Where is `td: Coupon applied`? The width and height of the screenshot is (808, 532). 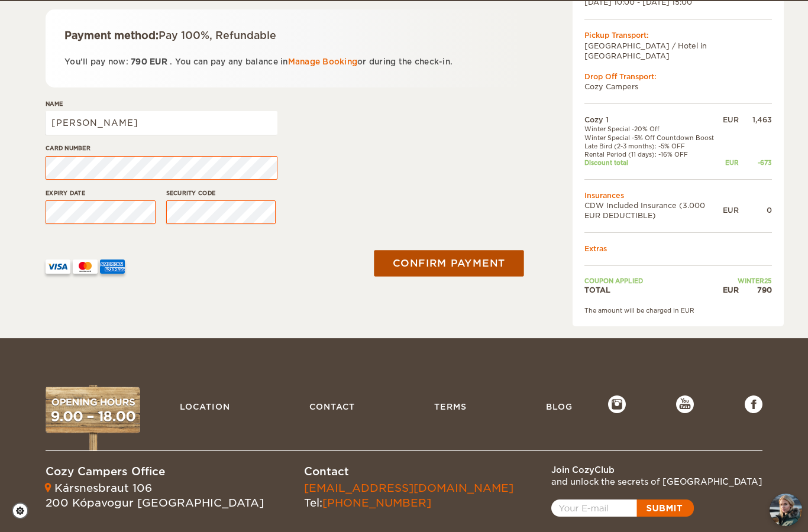 td: Coupon applied is located at coordinates (654, 281).